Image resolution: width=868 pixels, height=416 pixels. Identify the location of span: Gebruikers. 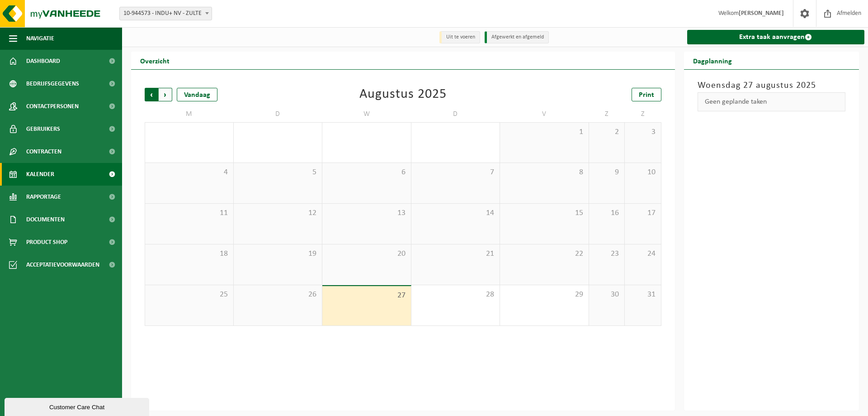
(43, 129).